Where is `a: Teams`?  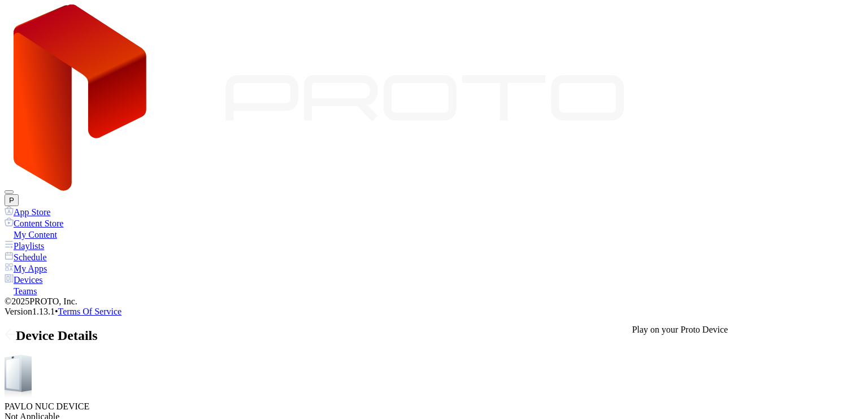 a: Teams is located at coordinates (434, 291).